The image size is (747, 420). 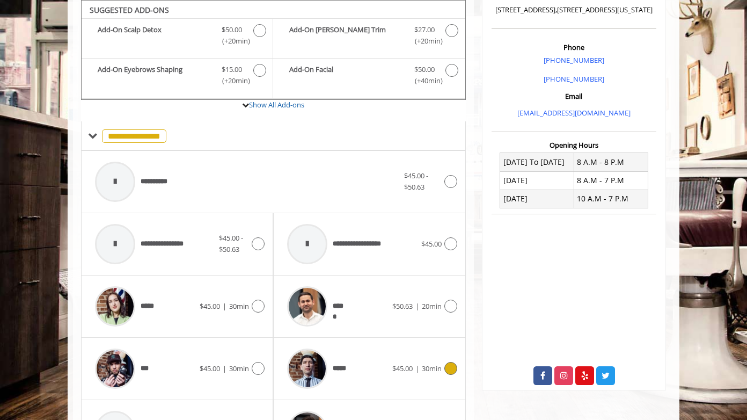 What do you see at coordinates (177, 36) in the screenshot?
I see `label: Add-On Scalp Detox` at bounding box center [177, 36].